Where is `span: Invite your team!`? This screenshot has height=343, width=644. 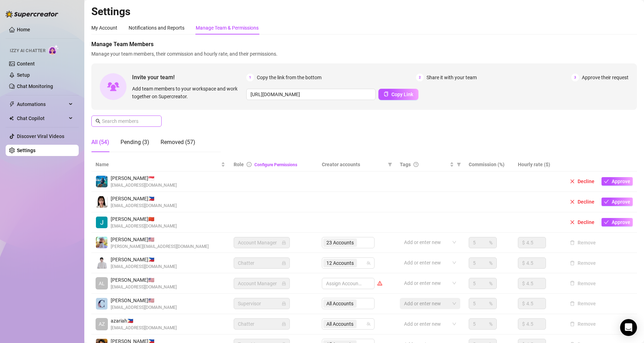 span: Invite your team! is located at coordinates (189, 77).